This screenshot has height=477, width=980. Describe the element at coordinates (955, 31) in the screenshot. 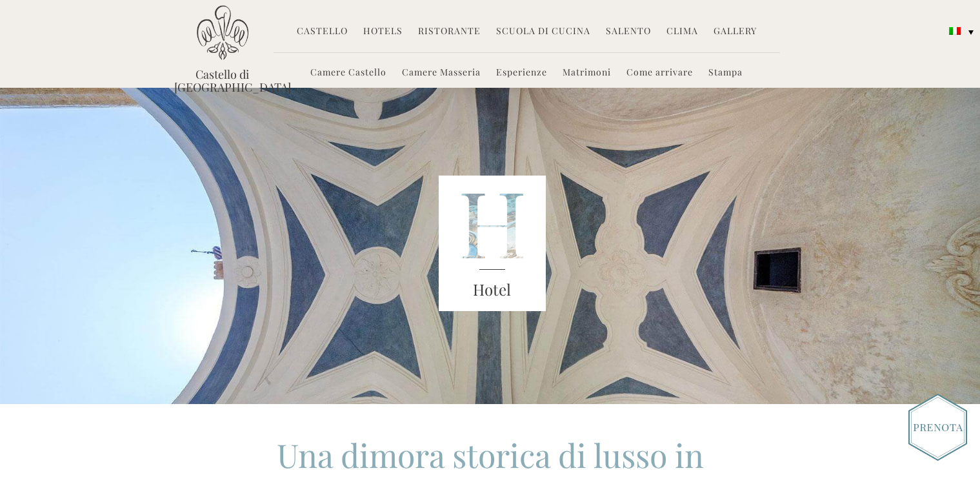

I see `img: Italiano` at that location.